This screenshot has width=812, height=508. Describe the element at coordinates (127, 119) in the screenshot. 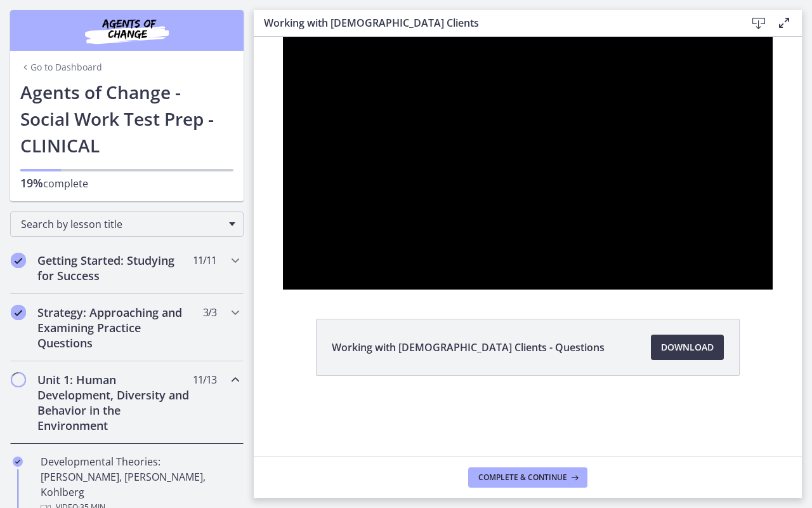

I see `h1: Agents of Change - Social Work Test Prep - CLINICAL` at that location.